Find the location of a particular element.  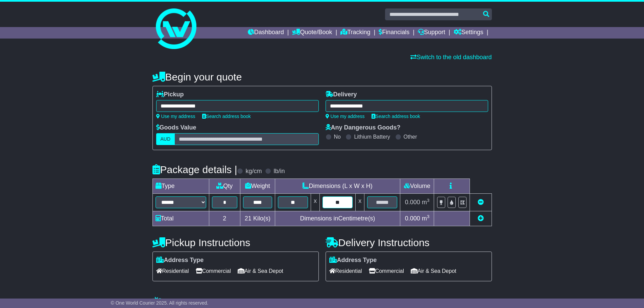

h4: Delivery Instructions is located at coordinates (409, 242).